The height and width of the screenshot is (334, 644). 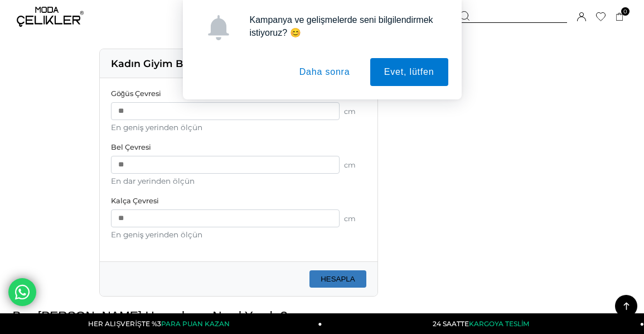 I want to click on div: Kampanya ve gelişmelerde seni bilgilendirmek istiyoruz? 😊, so click(x=344, y=27).